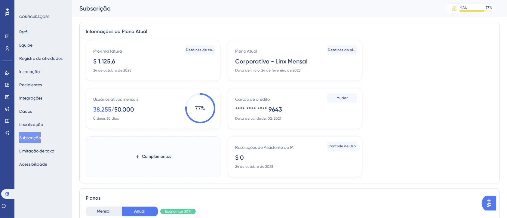 This screenshot has width=507, height=218. I want to click on button: Registro de atividades, so click(41, 58).